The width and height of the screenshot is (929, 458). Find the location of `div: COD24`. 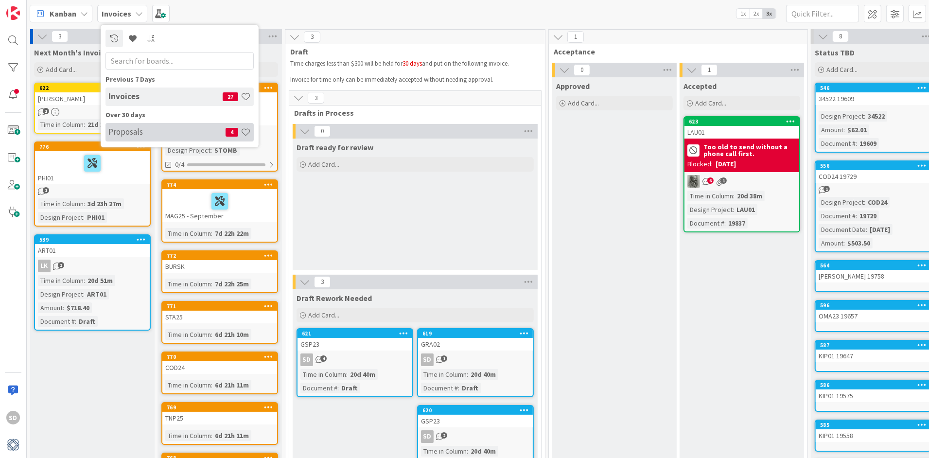

div: COD24 is located at coordinates (877, 202).